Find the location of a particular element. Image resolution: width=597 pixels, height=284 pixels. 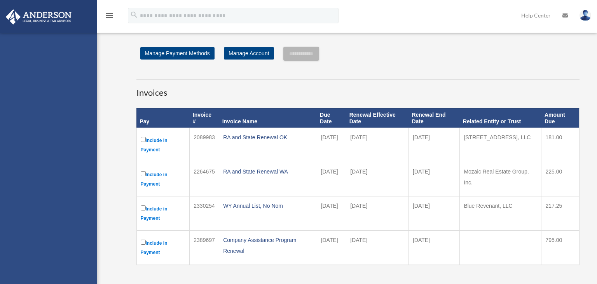

td: 2330254 is located at coordinates (204, 213).